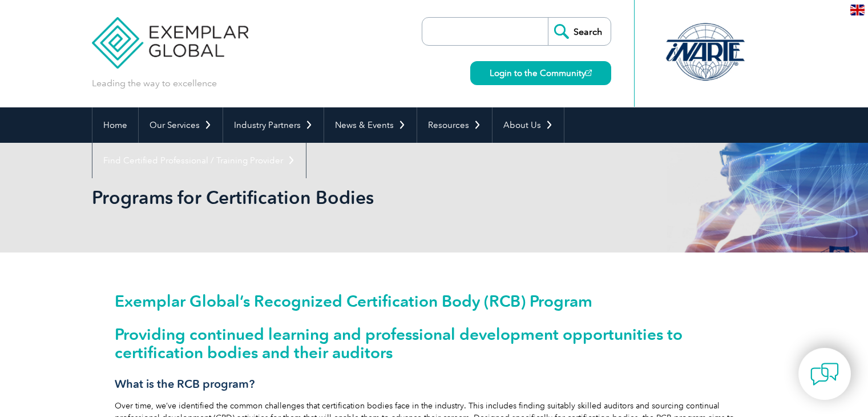 This screenshot has height=417, width=868. I want to click on a: Industry Partners, so click(273, 125).